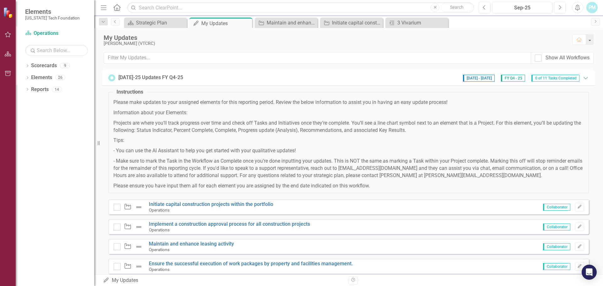 This screenshot has width=603, height=286. Describe the element at coordinates (422, 23) in the screenshot. I see `div: 3 Vivarium` at that location.